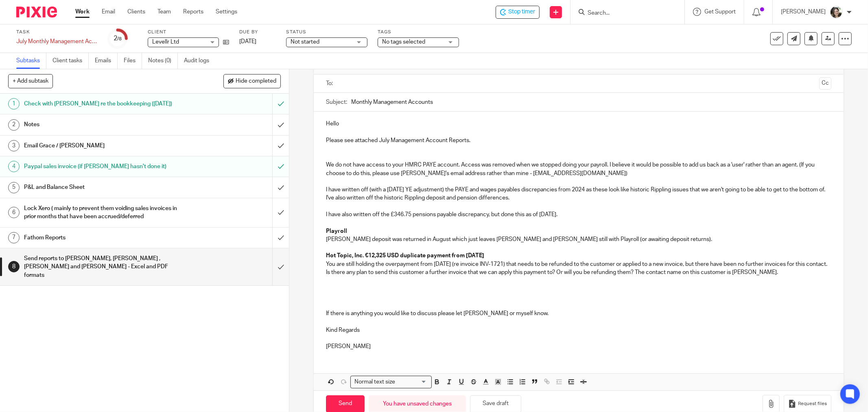 This screenshot has width=868, height=412. Describe the element at coordinates (104, 213) in the screenshot. I see `h1: Lock Xero ( mainly to prevent them voiding sales invoices in prior months that have been accrued/...` at that location.